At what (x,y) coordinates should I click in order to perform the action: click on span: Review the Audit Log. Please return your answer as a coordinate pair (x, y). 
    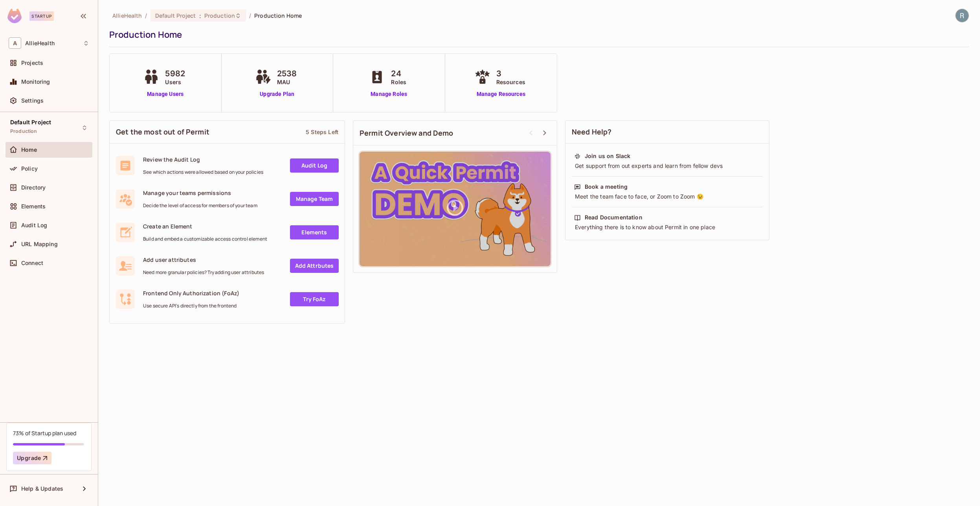
    Looking at the image, I should click on (203, 159).